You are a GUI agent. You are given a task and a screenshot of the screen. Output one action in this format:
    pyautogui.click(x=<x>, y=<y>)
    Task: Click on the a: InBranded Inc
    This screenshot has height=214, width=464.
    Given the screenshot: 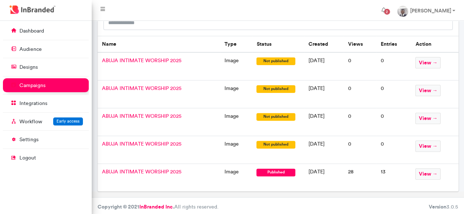 What is the action you would take?
    pyautogui.click(x=156, y=207)
    